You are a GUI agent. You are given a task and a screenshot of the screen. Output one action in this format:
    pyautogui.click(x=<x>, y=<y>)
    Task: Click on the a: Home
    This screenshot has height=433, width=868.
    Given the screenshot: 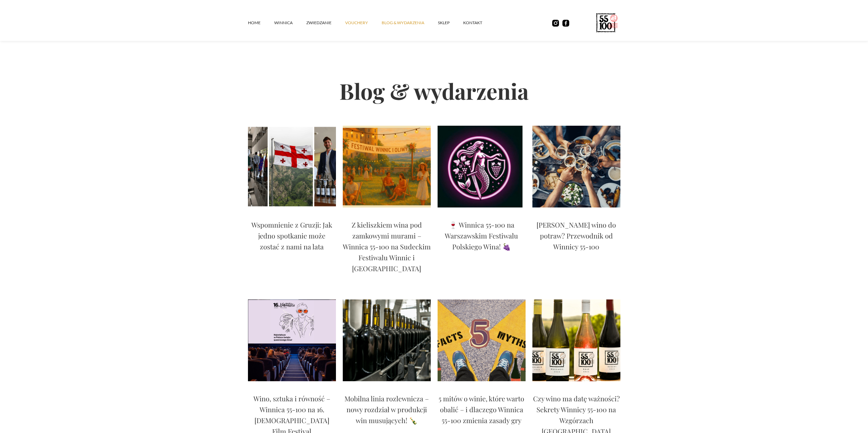 What is the action you would take?
    pyautogui.click(x=261, y=23)
    